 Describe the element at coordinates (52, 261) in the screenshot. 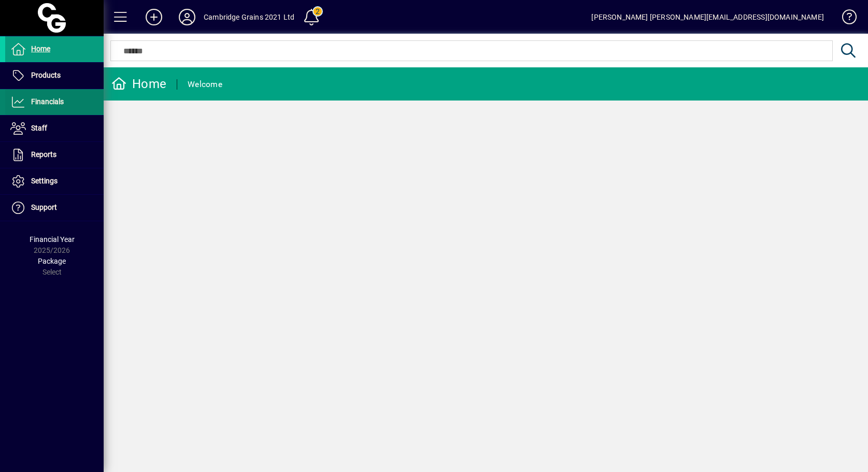

I see `span: Package` at that location.